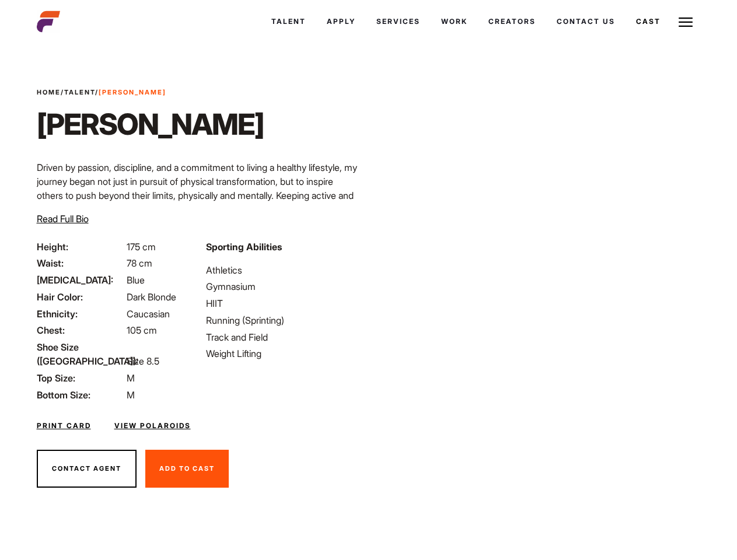 The image size is (737, 560). Describe the element at coordinates (86, 469) in the screenshot. I see `button: Contact Agent` at that location.